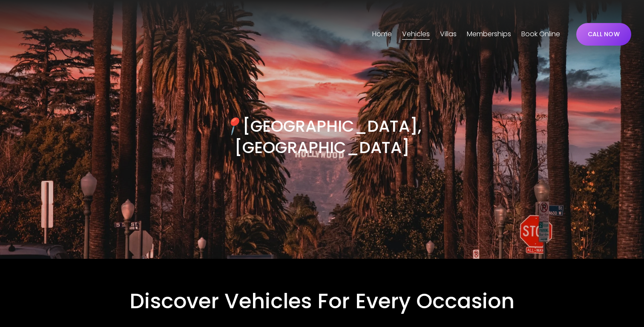 The height and width of the screenshot is (327, 644). Describe the element at coordinates (416, 34) in the screenshot. I see `span: Vehicles` at that location.